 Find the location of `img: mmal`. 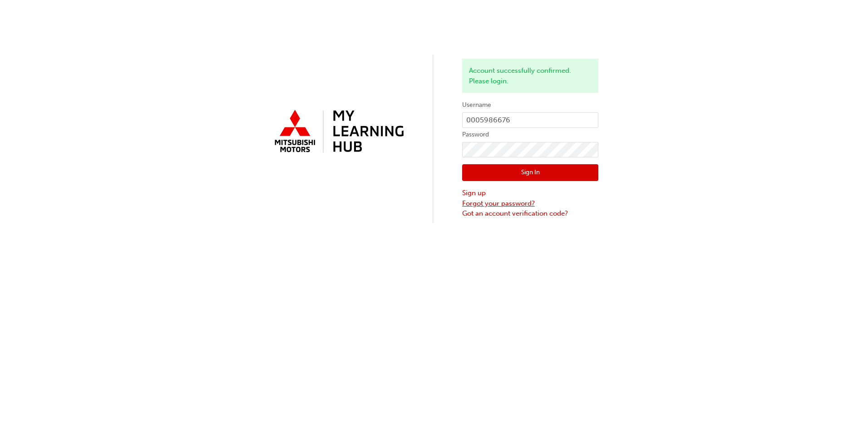

img: mmal is located at coordinates (338, 132).